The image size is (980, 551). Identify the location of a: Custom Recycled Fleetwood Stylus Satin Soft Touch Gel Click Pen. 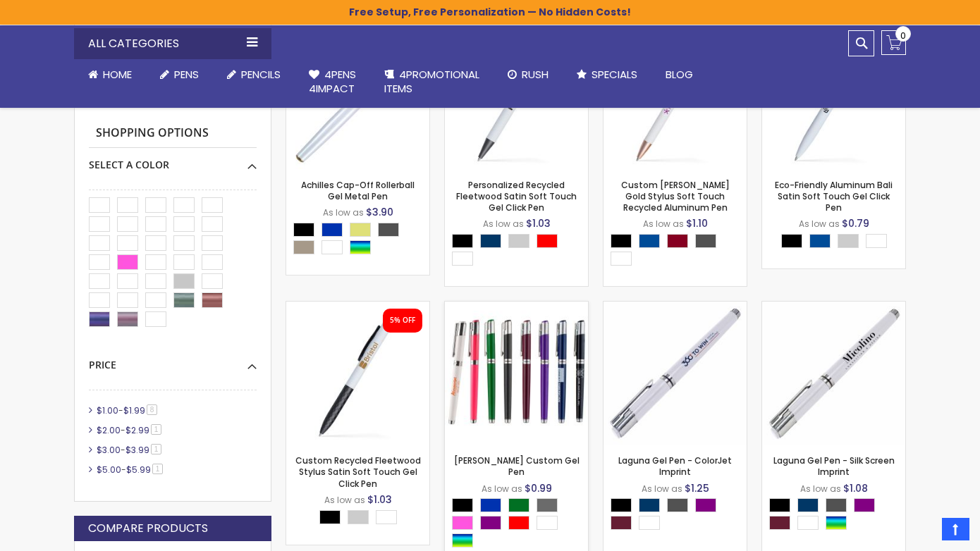
(358, 471).